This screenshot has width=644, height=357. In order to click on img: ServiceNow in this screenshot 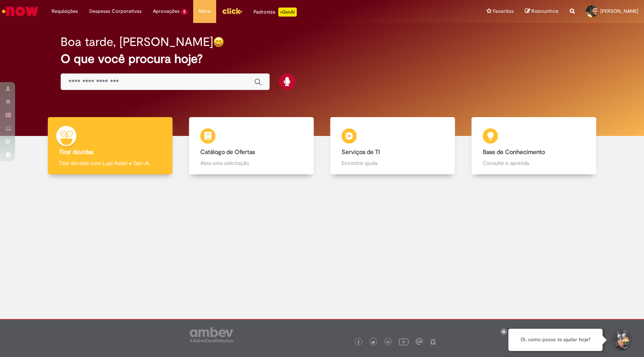, I will do `click(20, 11)`.